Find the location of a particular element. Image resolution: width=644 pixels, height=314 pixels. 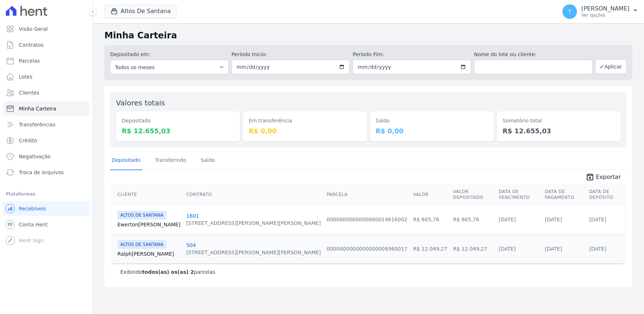

span: Minha Carteira is located at coordinates (38, 109).